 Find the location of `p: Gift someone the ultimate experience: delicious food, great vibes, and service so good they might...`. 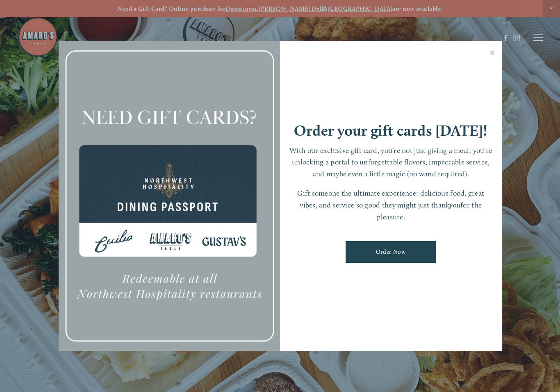

p: Gift someone the ultimate experience: delicious food, great vibes, and service so good they might... is located at coordinates (391, 205).